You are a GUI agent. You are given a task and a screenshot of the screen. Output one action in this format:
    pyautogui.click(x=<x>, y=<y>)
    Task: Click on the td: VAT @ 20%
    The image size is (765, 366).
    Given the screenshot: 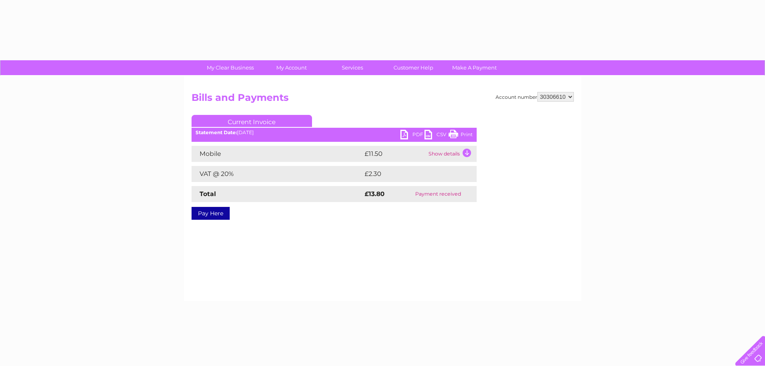 What is the action you would take?
    pyautogui.click(x=277, y=174)
    